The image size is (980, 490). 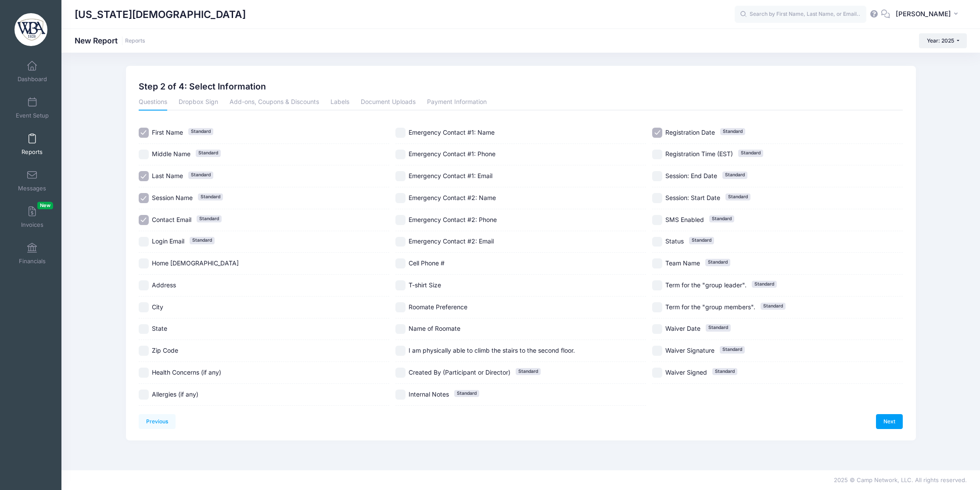 I want to click on span: Waiver Signed, so click(x=686, y=372).